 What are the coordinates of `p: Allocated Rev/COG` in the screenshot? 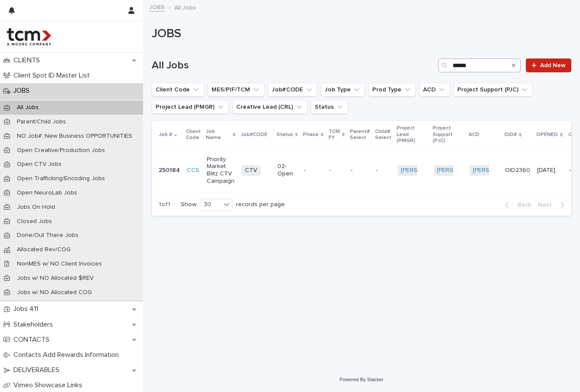 It's located at (44, 249).